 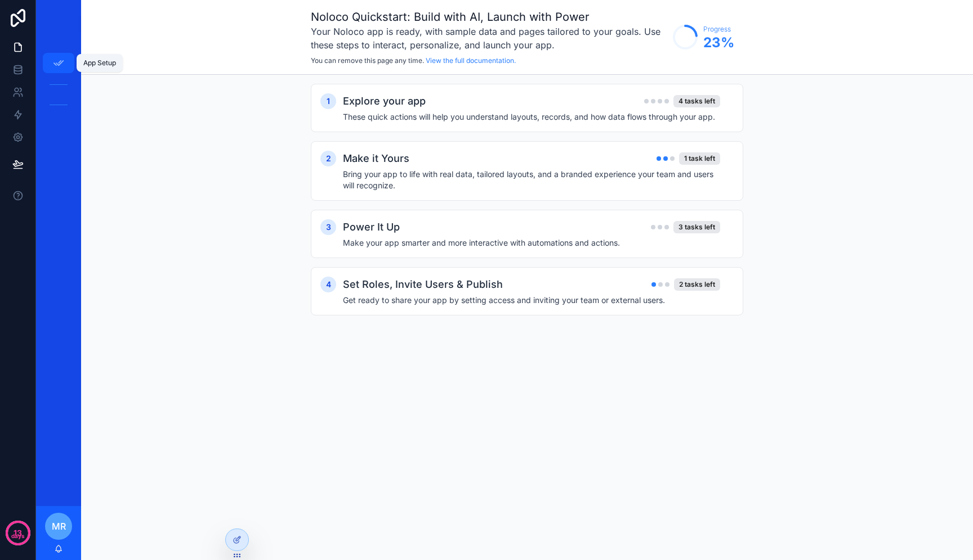 What do you see at coordinates (718, 29) in the screenshot?
I see `span: Progress` at bounding box center [718, 29].